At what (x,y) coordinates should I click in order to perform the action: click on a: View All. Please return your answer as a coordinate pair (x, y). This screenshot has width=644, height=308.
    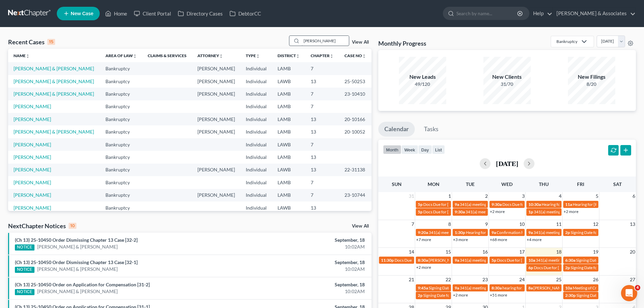
    Looking at the image, I should click on (360, 226).